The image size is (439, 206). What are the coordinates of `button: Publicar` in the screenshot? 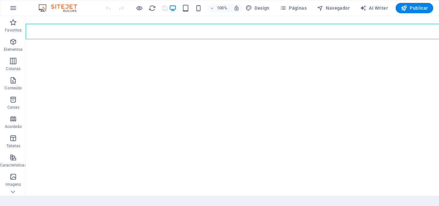 It's located at (414, 8).